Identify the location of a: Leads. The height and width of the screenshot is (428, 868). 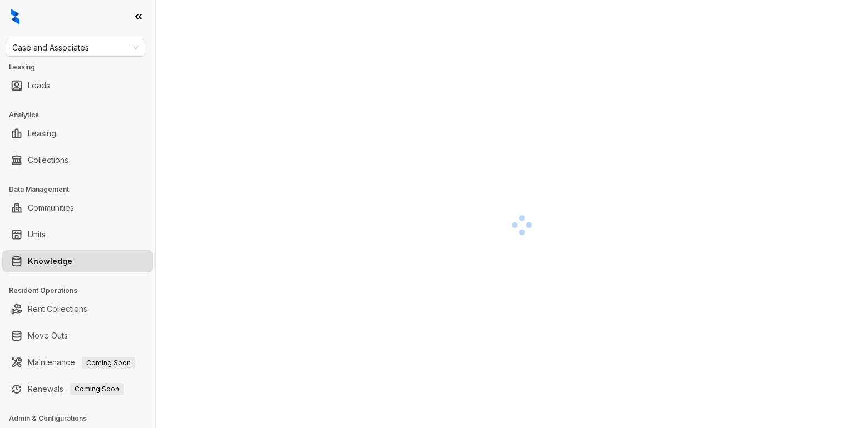
(39, 85).